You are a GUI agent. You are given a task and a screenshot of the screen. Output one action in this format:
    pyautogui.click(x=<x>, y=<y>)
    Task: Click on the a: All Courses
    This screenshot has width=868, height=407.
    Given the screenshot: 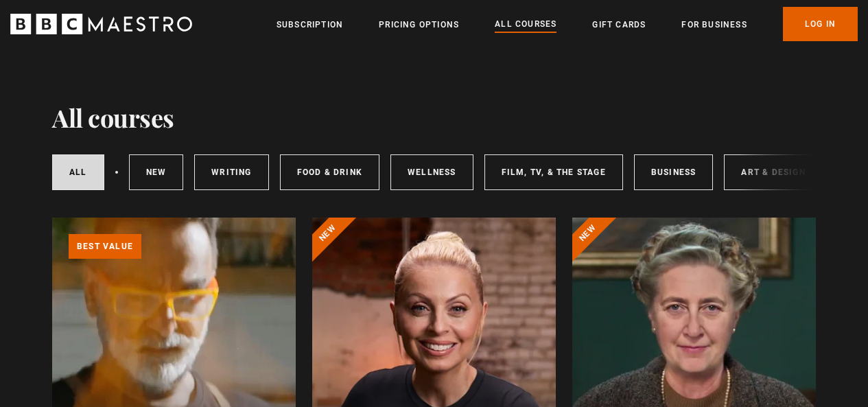 What is the action you would take?
    pyautogui.click(x=526, y=25)
    